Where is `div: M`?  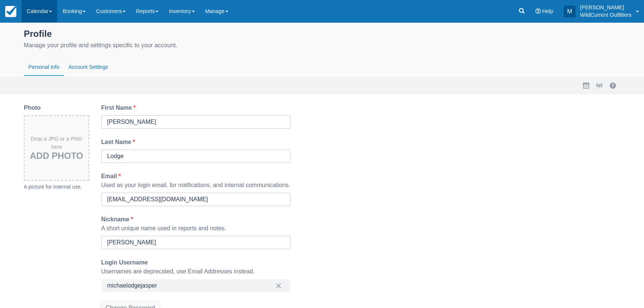 div: M is located at coordinates (570, 11).